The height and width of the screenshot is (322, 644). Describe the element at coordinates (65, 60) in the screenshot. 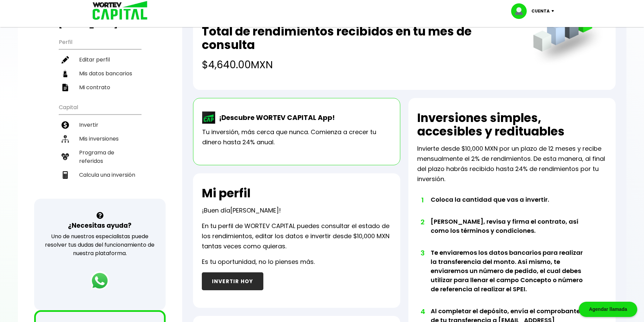

I see `img: editar-icon.952d3147.svg` at that location.